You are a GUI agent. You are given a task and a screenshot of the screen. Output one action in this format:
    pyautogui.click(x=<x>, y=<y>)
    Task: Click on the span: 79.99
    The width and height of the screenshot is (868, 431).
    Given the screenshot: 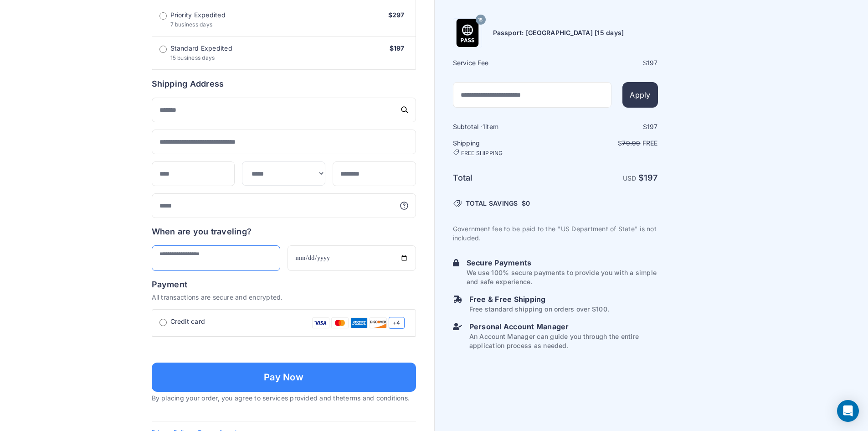 What is the action you would take?
    pyautogui.click(x=631, y=143)
    